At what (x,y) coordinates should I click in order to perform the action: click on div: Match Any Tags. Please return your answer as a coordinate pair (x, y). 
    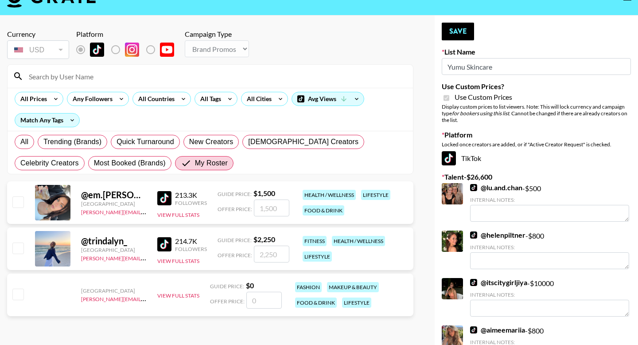
    Looking at the image, I should click on (47, 120).